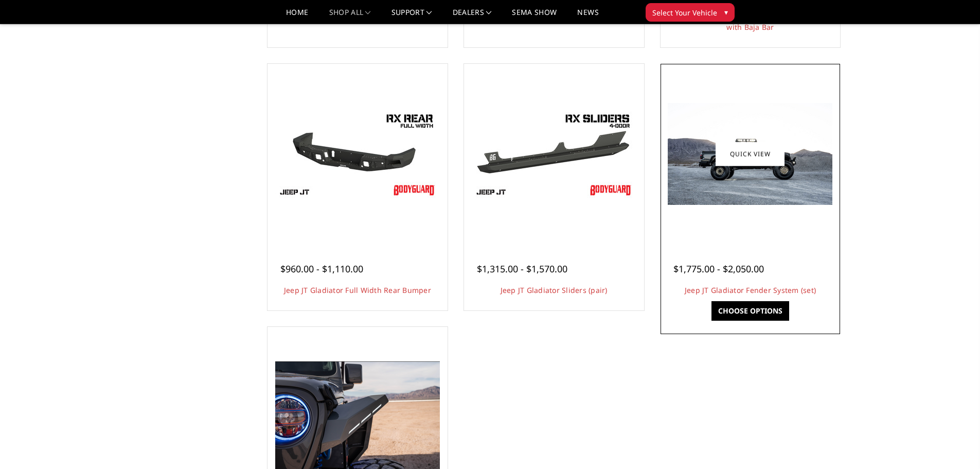 The width and height of the screenshot is (980, 469). I want to click on a: Jeep JT Gladiator Full Width Rear Bumper Jeep JT Gladiator Full Width Rear Bumper, so click(357, 154).